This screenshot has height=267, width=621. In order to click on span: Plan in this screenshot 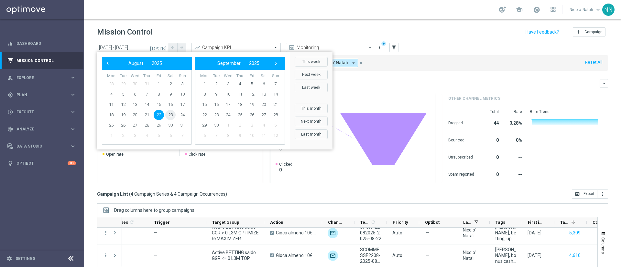, I will do `click(43, 95)`.